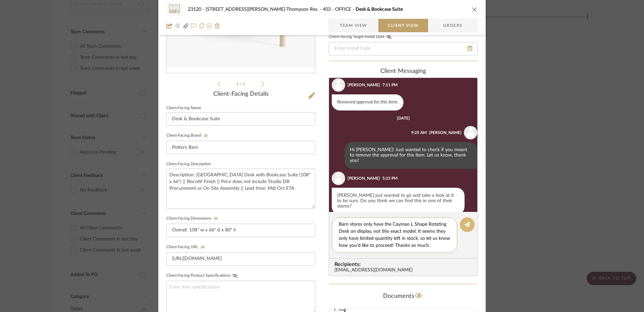 The height and width of the screenshot is (312, 644). Describe the element at coordinates (453, 26) in the screenshot. I see `span: Orders` at that location.